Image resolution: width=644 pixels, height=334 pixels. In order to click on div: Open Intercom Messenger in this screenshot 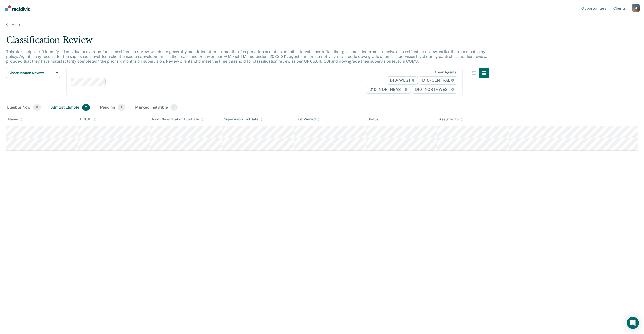, I will do `click(633, 323)`.